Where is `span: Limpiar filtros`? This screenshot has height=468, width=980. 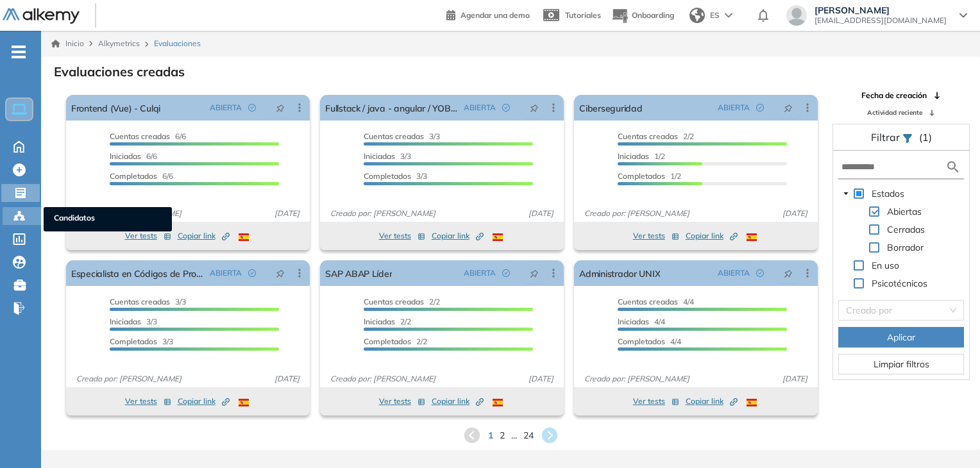
span: Limpiar filtros is located at coordinates (901, 364).